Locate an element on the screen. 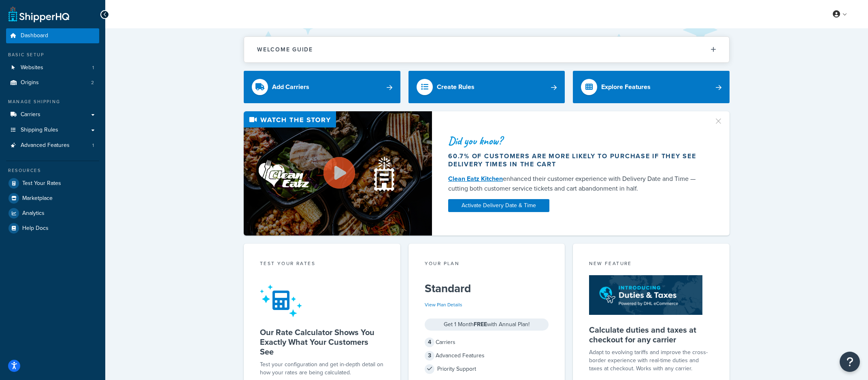 Image resolution: width=868 pixels, height=380 pixels. li: Websites is located at coordinates (52, 68).